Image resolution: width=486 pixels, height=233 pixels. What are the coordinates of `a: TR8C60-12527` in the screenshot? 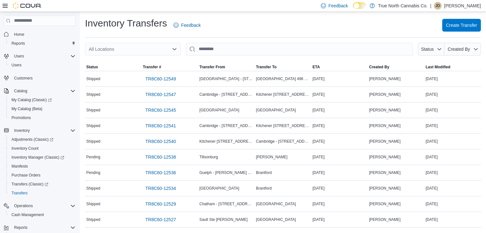 It's located at (161, 220).